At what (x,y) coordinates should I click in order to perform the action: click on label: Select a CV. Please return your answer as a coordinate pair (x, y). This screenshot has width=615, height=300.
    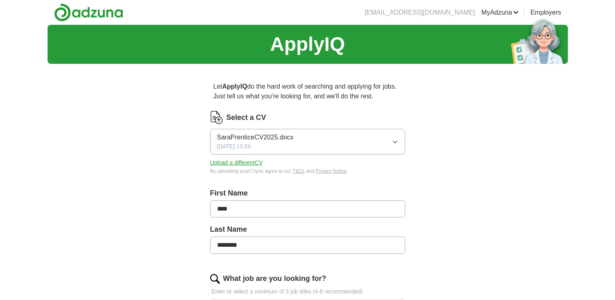
    Looking at the image, I should click on (246, 117).